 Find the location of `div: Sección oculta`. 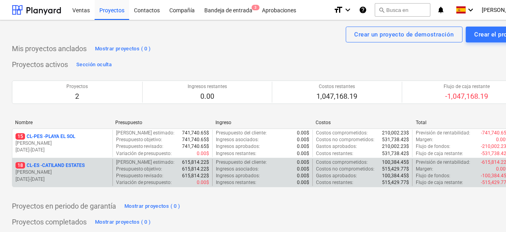

div: Sección oculta is located at coordinates (94, 65).